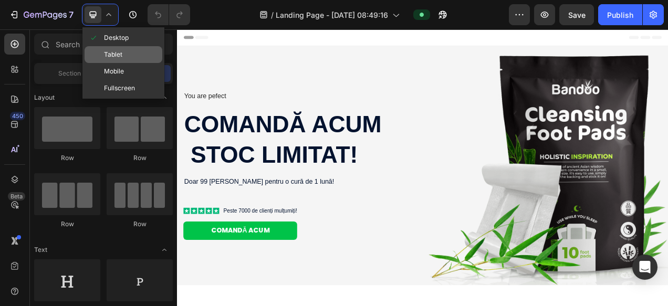  What do you see at coordinates (645, 267) in the screenshot?
I see `div: Open Intercom Messenger` at bounding box center [645, 267].